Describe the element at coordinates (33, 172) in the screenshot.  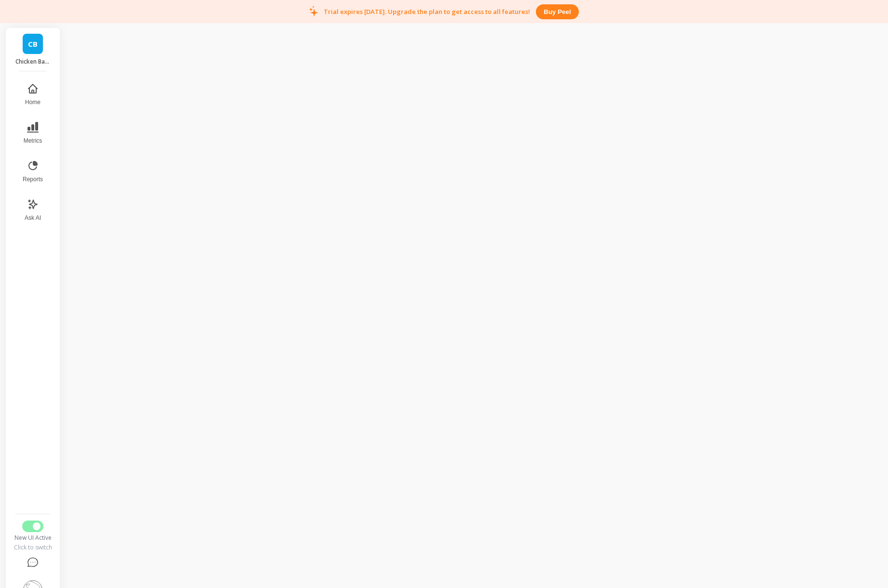
I see `button: Reports` at that location.